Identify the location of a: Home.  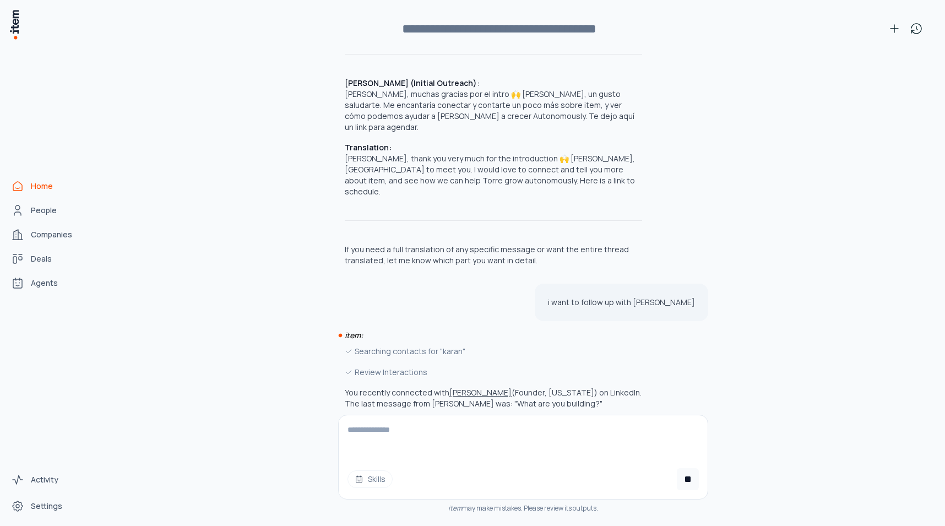
(48, 186).